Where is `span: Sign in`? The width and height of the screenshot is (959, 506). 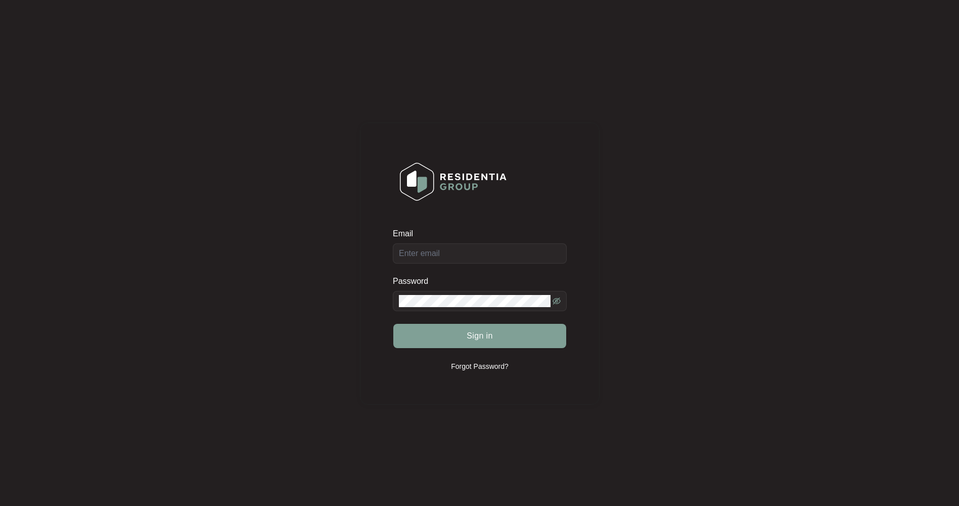 span: Sign in is located at coordinates (480, 336).